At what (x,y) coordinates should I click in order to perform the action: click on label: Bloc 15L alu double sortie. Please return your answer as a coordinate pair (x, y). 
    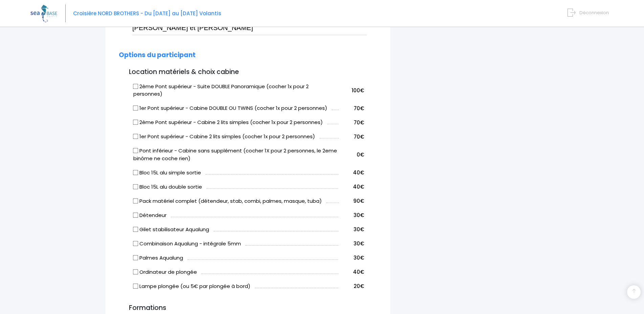
    Looking at the image, I should click on (168, 187).